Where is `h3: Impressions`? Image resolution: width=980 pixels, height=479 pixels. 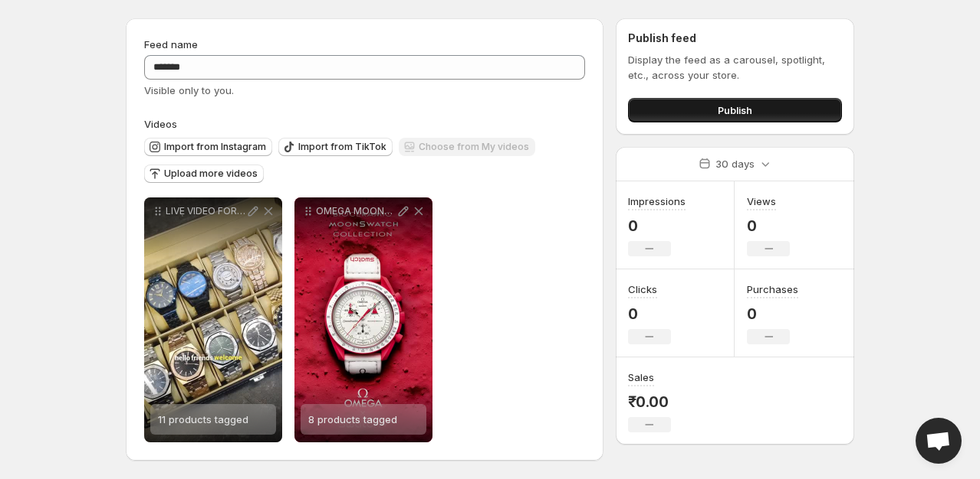 h3: Impressions is located at coordinates (656, 202).